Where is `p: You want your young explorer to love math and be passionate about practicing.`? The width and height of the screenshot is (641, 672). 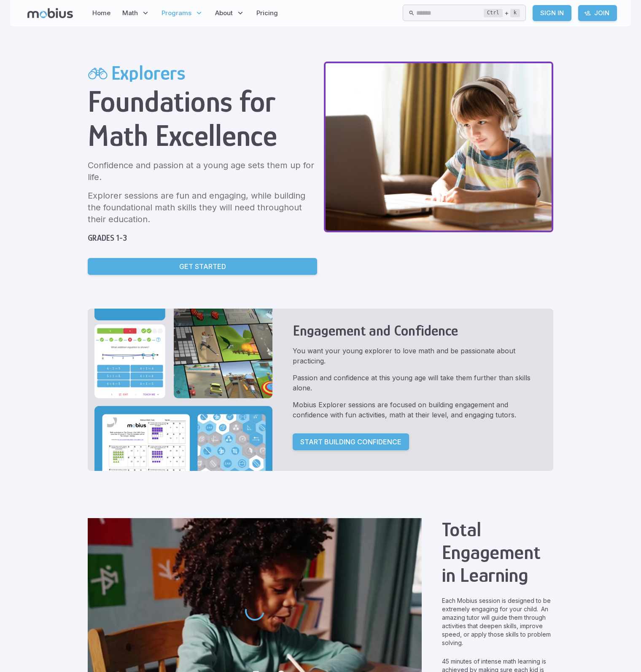 p: You want your young explorer to love math and be passionate about practicing. is located at coordinates (413, 356).